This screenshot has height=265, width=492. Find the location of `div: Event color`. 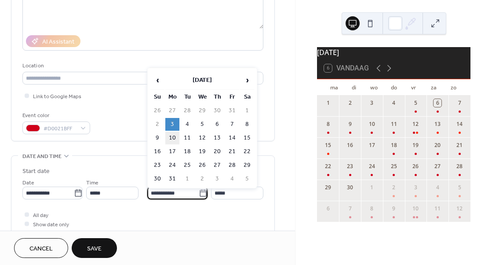

div: Event color is located at coordinates (55, 115).